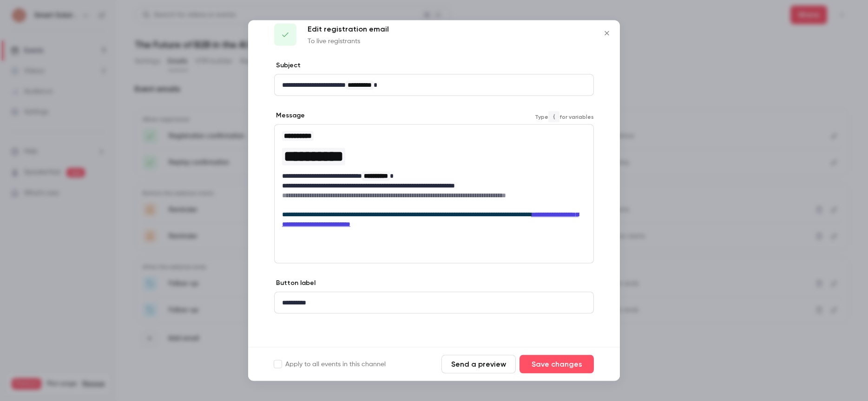 The image size is (868, 401). I want to click on p: Edit registration email, so click(348, 29).